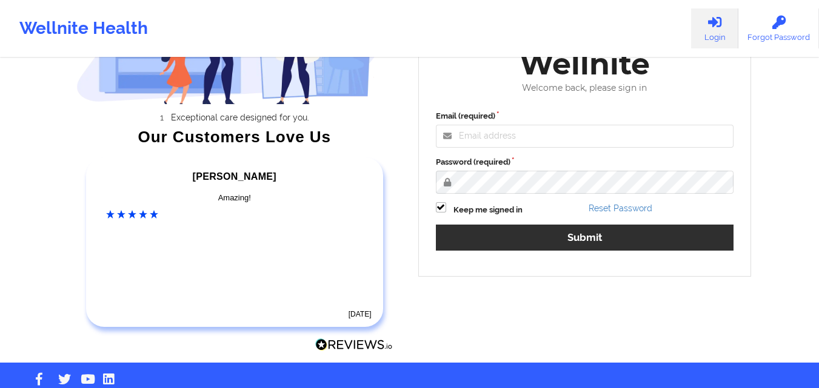 This screenshot has height=388, width=819. I want to click on a: Reset Password, so click(620, 208).